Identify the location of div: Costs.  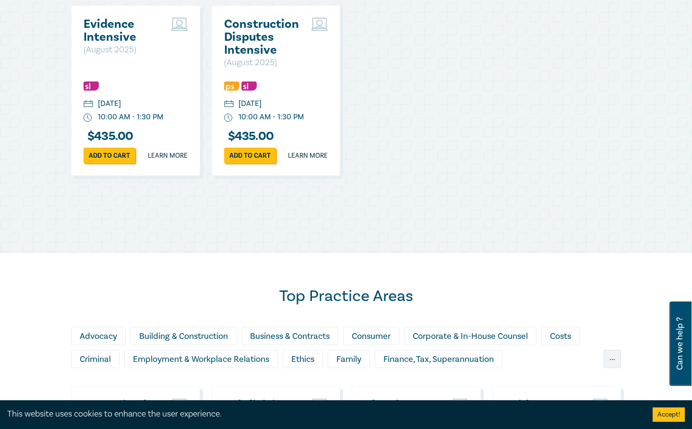
(560, 336).